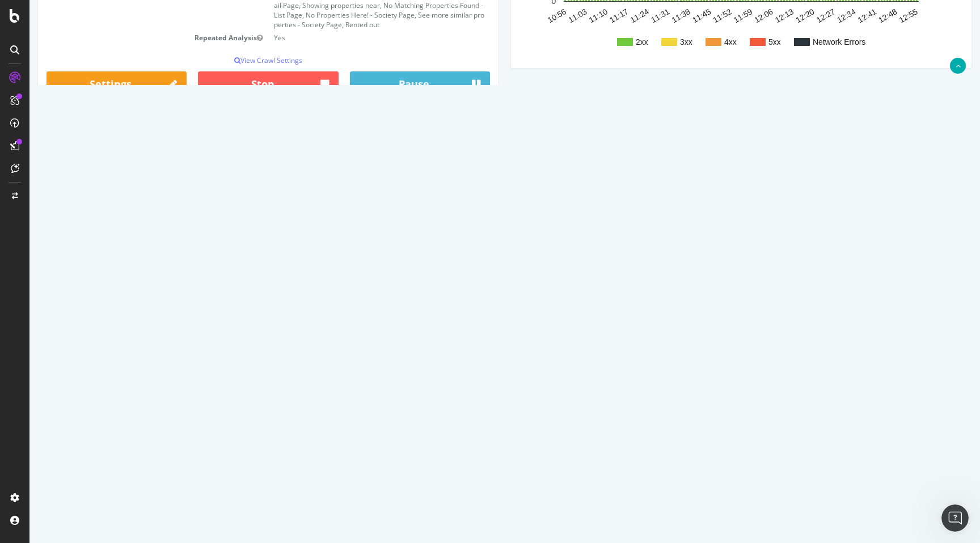 The height and width of the screenshot is (543, 980). What do you see at coordinates (714, 15) in the screenshot?
I see `text: 11:59` at bounding box center [714, 15].